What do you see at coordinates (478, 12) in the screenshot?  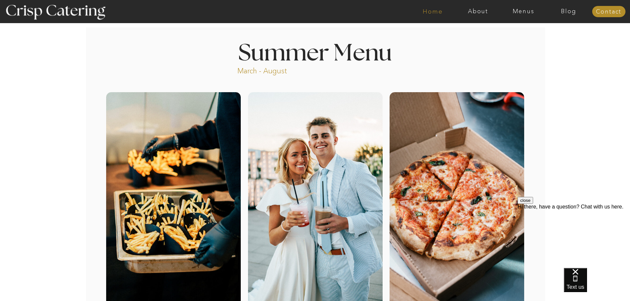 I see `a: About` at bounding box center [478, 12].